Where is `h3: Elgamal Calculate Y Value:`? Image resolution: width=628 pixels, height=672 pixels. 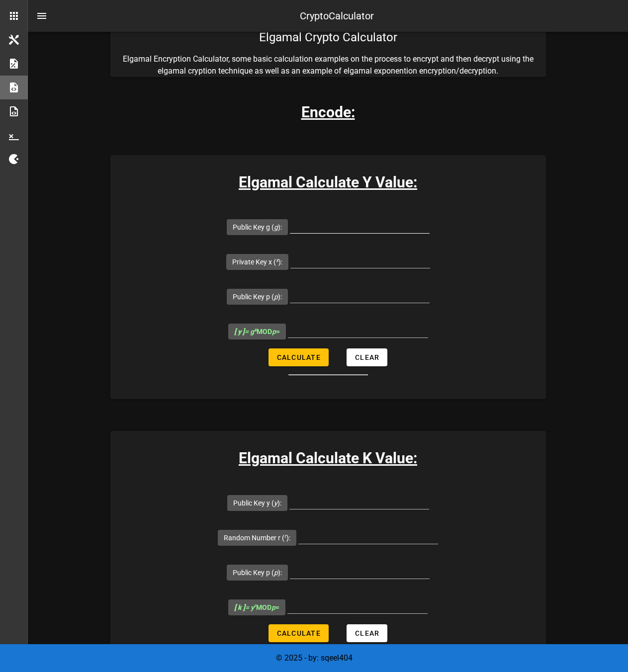
h3: Elgamal Calculate Y Value: is located at coordinates (328, 182).